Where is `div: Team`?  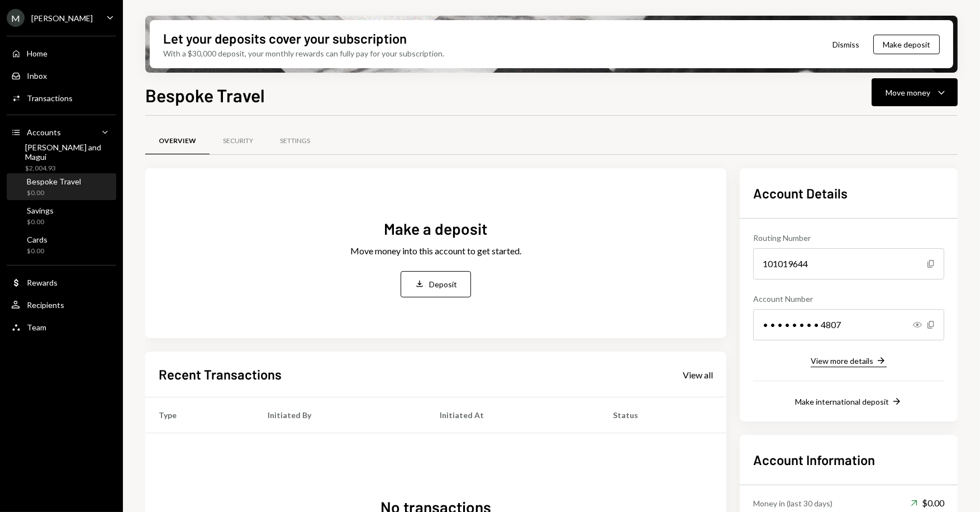
div: Team is located at coordinates (36, 327).